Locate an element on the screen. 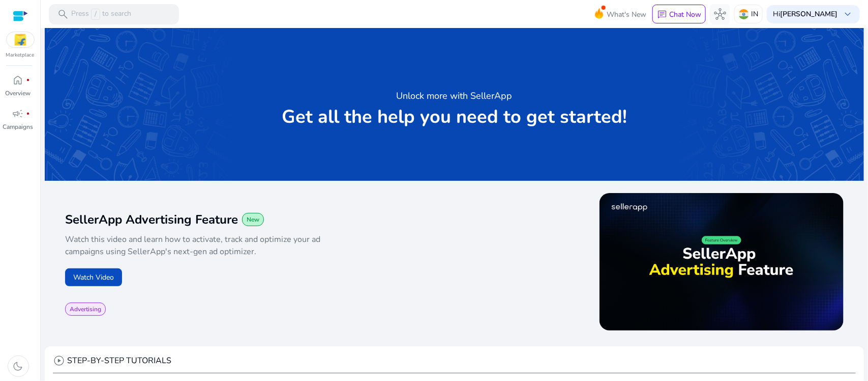 The image size is (868, 381). img: in.svg is located at coordinates (744, 14).